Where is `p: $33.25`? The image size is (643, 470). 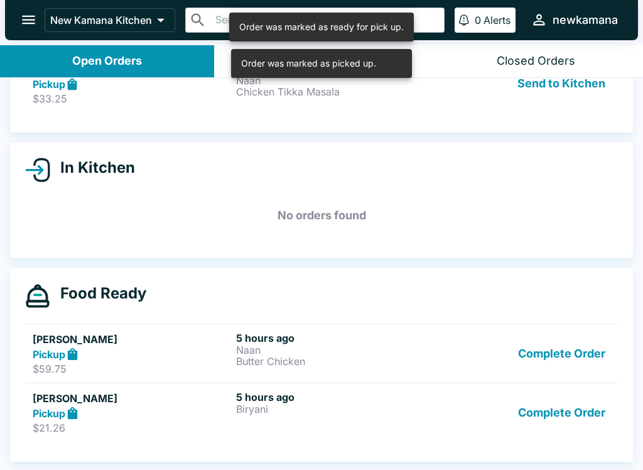
p: $33.25 is located at coordinates (132, 99).